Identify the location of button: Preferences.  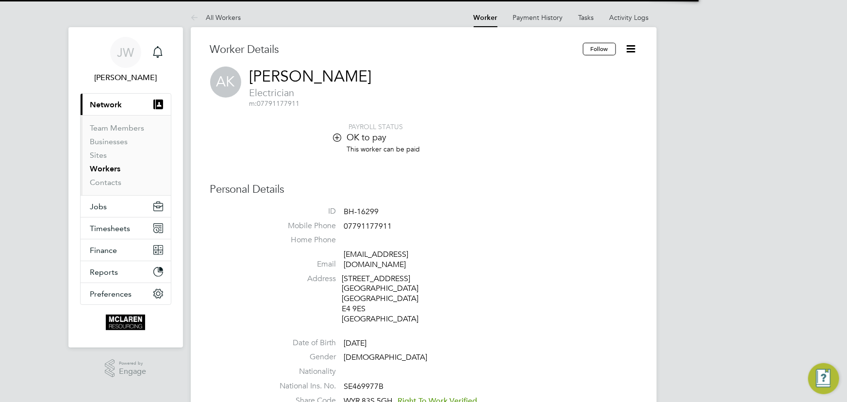
(126, 294).